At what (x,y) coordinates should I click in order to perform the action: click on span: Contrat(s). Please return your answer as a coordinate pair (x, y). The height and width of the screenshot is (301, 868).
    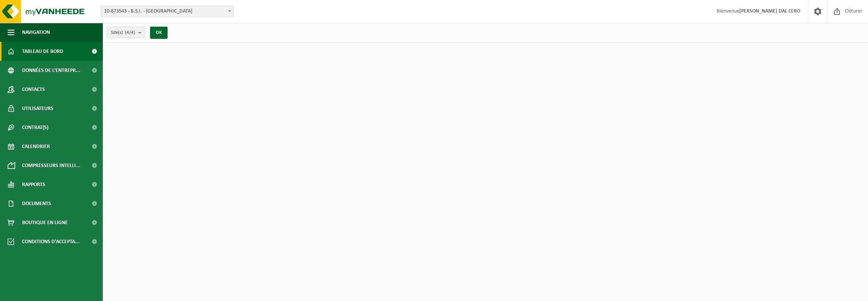
    Looking at the image, I should click on (35, 127).